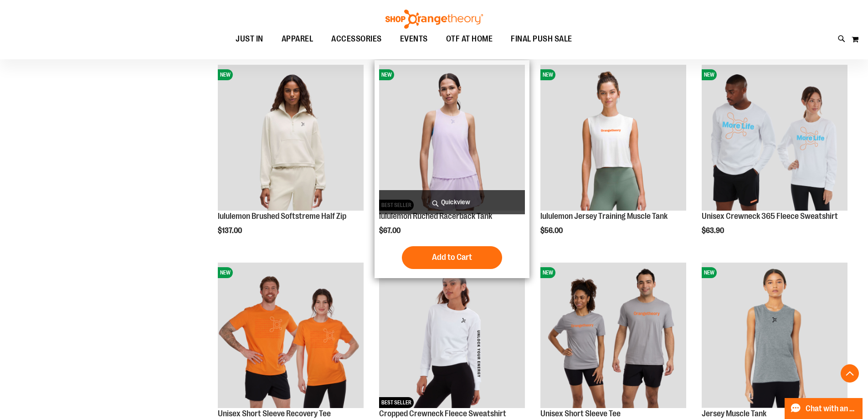 The height and width of the screenshot is (419, 868). What do you see at coordinates (452, 138) in the screenshot?
I see `img: lululemon Ruched Racerback Tank` at bounding box center [452, 138].